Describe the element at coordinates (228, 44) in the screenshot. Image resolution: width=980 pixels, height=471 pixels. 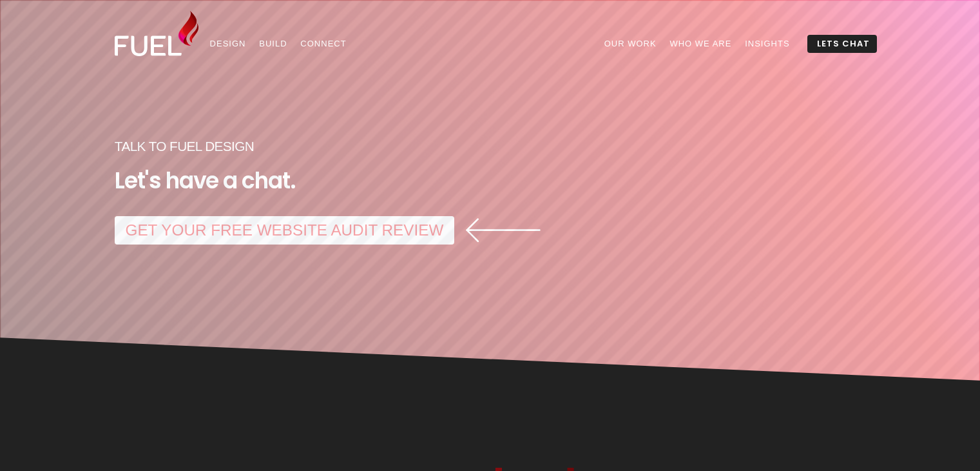
I see `a: Design` at that location.